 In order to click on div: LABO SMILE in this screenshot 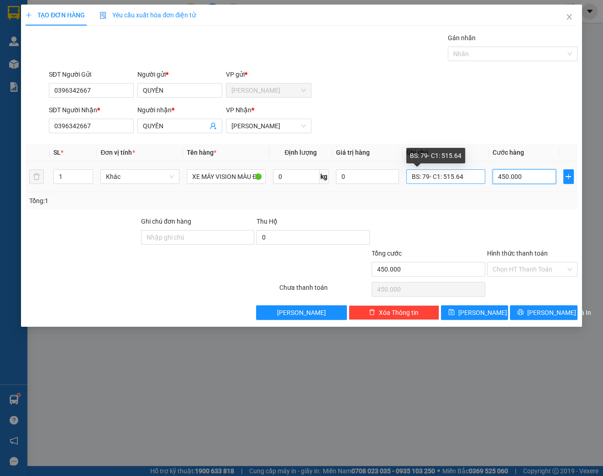, I will do `click(119, 24)`.